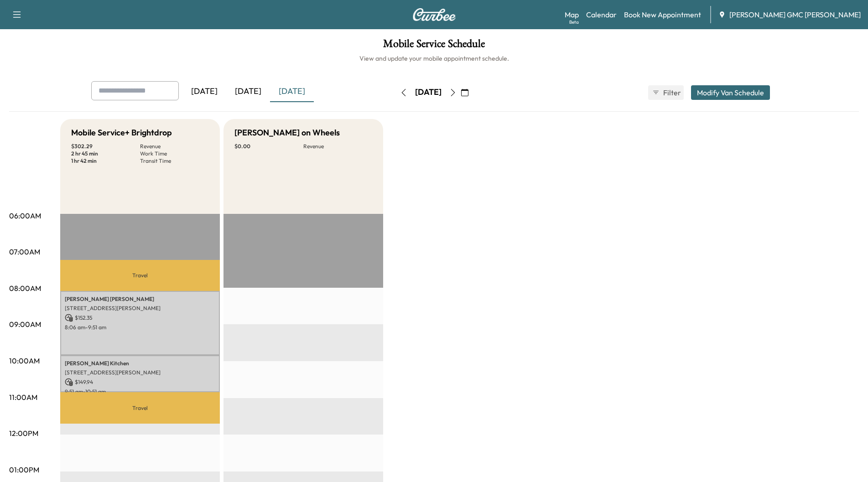 The image size is (868, 482). Describe the element at coordinates (601, 15) in the screenshot. I see `a: Calendar` at that location.